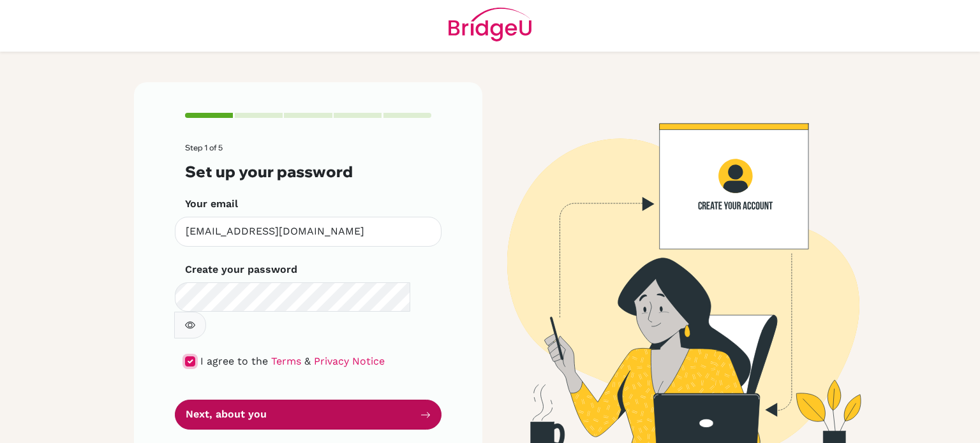 The height and width of the screenshot is (443, 980). Describe the element at coordinates (241, 270) in the screenshot. I see `label: Create your password` at that location.